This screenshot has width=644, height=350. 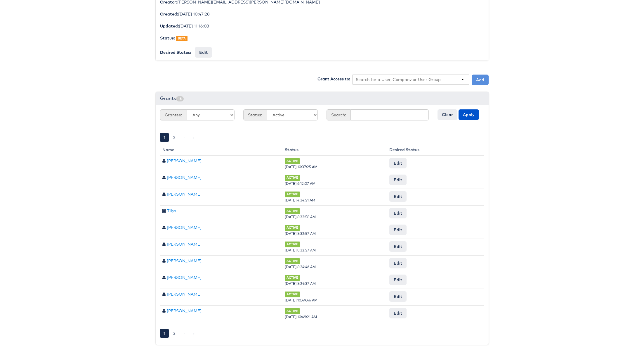 What do you see at coordinates (169, 26) in the screenshot?
I see `b: Updated:` at bounding box center [169, 26].